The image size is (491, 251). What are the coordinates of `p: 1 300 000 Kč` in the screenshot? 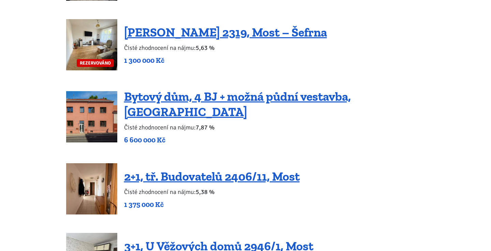 It's located at (225, 60).